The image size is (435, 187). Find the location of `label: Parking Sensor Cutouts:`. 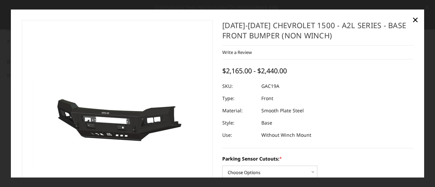

label: Parking Sensor Cutouts: is located at coordinates (318, 159).